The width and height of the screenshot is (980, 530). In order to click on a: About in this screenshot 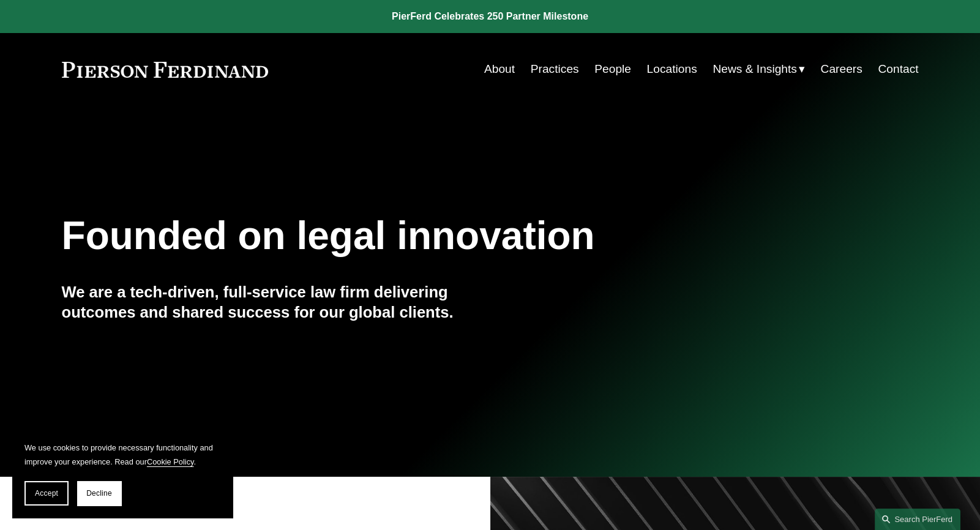, I will do `click(499, 70)`.